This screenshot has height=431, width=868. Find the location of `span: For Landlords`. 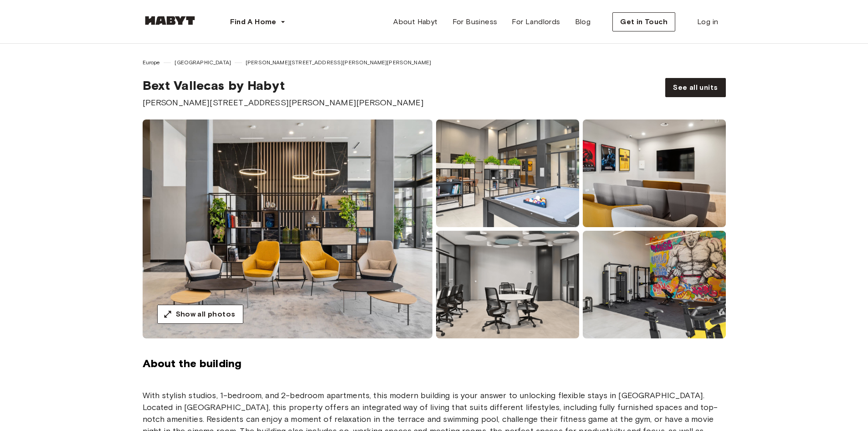

span: For Landlords is located at coordinates (536, 22).